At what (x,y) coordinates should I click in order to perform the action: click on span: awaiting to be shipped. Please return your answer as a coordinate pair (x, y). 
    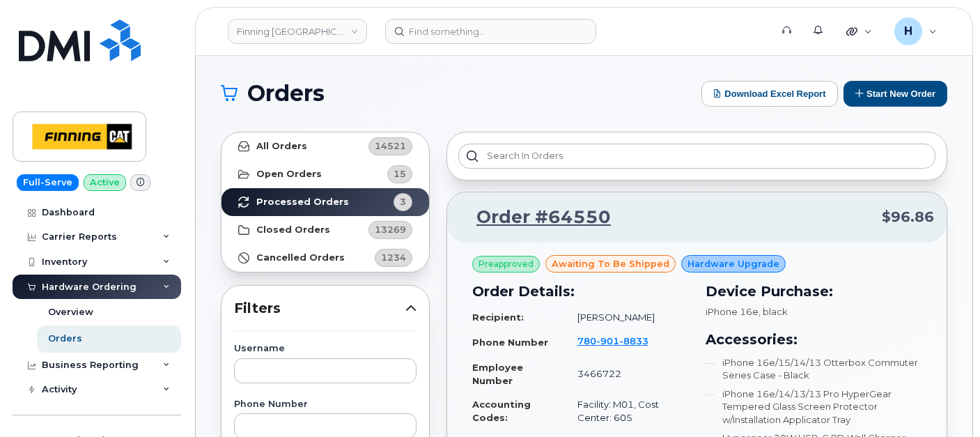
    Looking at the image, I should click on (610, 264).